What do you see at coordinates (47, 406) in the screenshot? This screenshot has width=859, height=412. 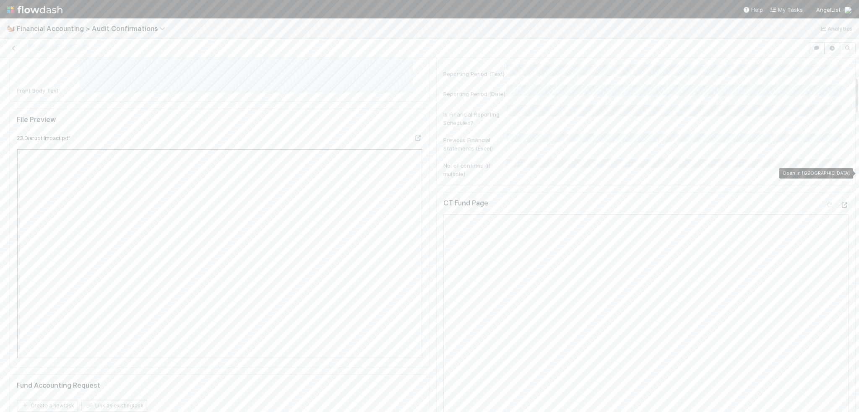 I see `button: Create a newtask` at bounding box center [47, 406].